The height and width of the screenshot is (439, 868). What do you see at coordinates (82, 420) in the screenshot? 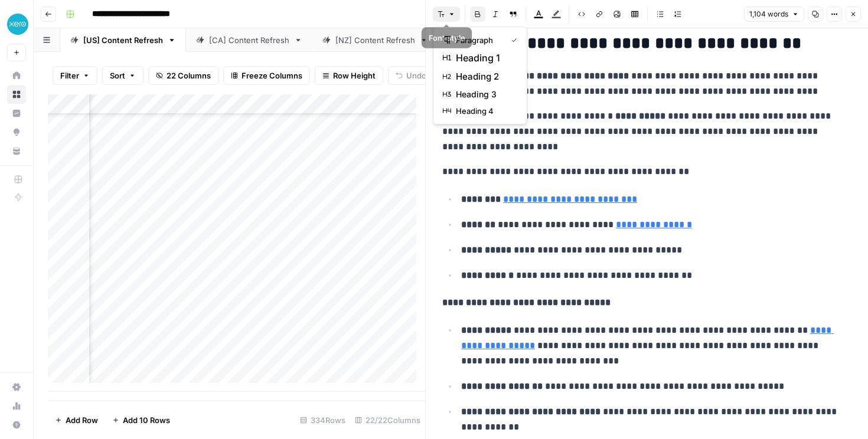
I see `span: Add Row` at bounding box center [82, 420].